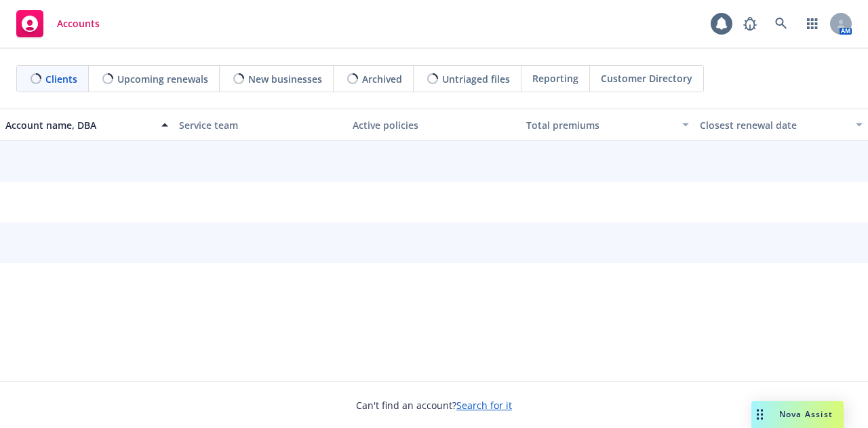  What do you see at coordinates (285, 79) in the screenshot?
I see `span: New businesses` at bounding box center [285, 79].